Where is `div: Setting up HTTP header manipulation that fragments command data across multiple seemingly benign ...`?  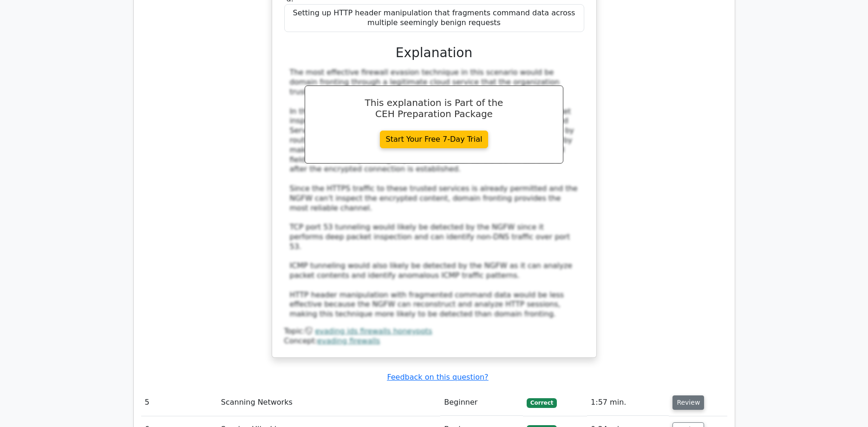
div: Setting up HTTP header manipulation that fragments command data across multiple seemingly benign ... is located at coordinates (434, 18).